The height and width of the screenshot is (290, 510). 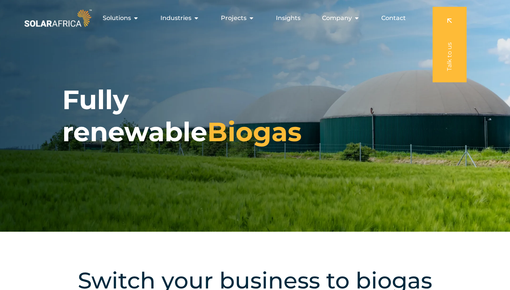 What do you see at coordinates (288, 18) in the screenshot?
I see `a: Insights` at bounding box center [288, 18].